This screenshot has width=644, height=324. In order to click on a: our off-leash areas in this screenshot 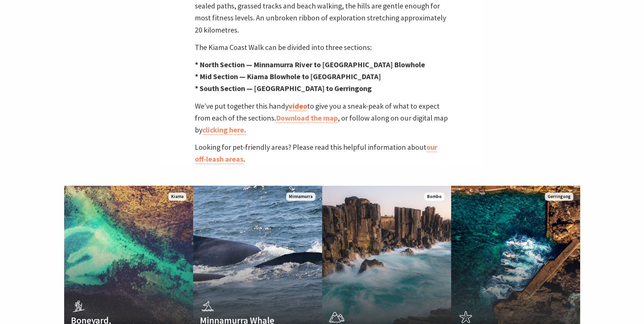, I will do `click(316, 153)`.